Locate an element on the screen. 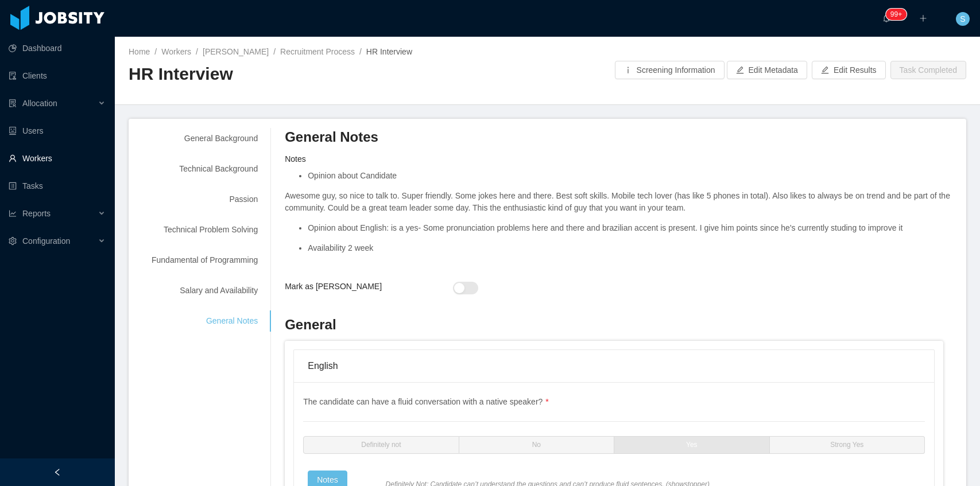 Image resolution: width=980 pixels, height=486 pixels. button: icon: infoScreening Information is located at coordinates (669, 70).